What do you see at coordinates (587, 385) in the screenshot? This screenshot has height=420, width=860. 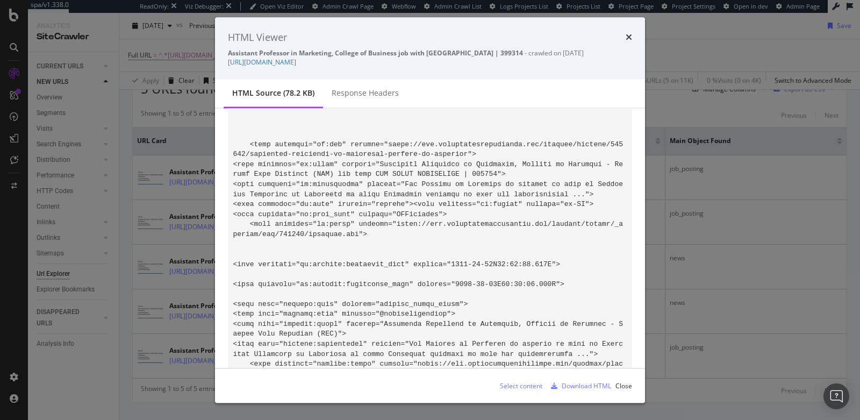 I see `div: Download HTML` at bounding box center [587, 385].